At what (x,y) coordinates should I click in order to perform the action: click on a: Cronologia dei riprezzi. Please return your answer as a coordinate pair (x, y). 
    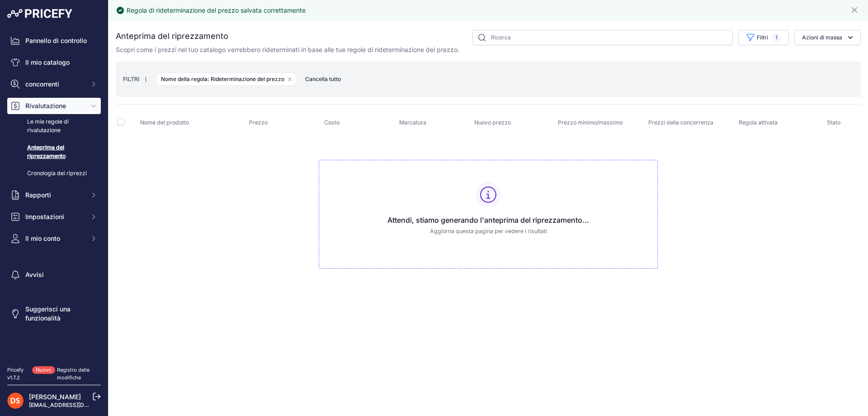
    Looking at the image, I should click on (54, 173).